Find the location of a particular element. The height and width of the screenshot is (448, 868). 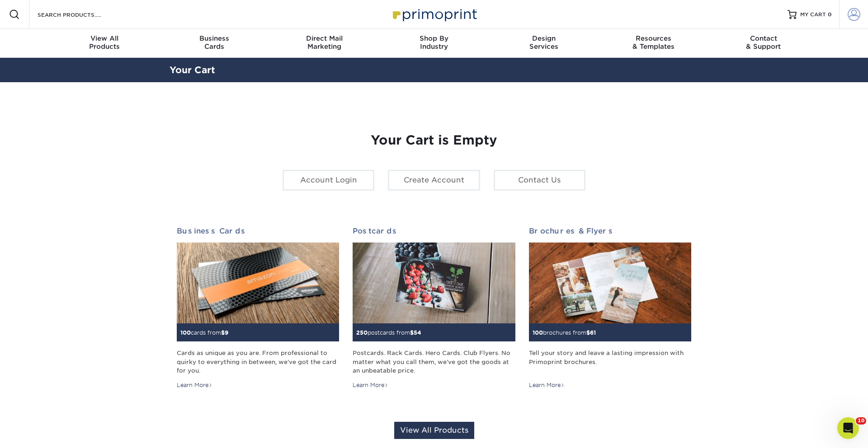

h2: Business Cards is located at coordinates (258, 231).